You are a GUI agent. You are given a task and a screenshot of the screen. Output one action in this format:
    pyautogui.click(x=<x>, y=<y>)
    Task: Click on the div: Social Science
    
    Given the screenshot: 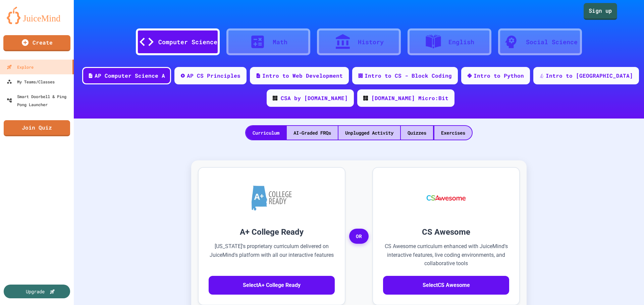 What is the action you would take?
    pyautogui.click(x=552, y=42)
    